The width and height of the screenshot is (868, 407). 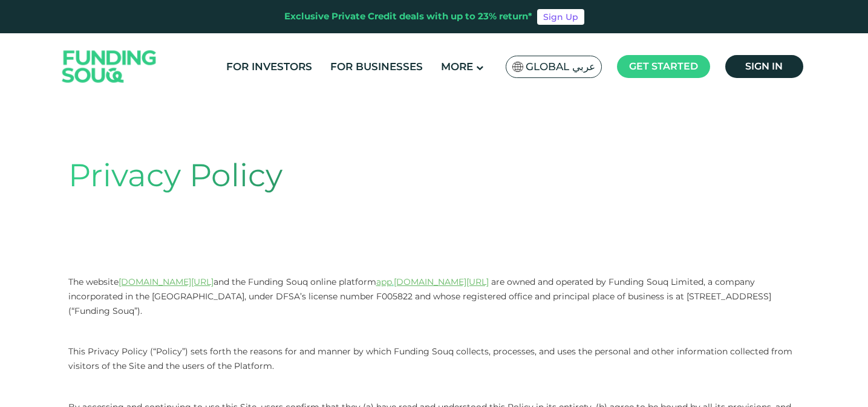 I want to click on a: Sign Up, so click(x=561, y=17).